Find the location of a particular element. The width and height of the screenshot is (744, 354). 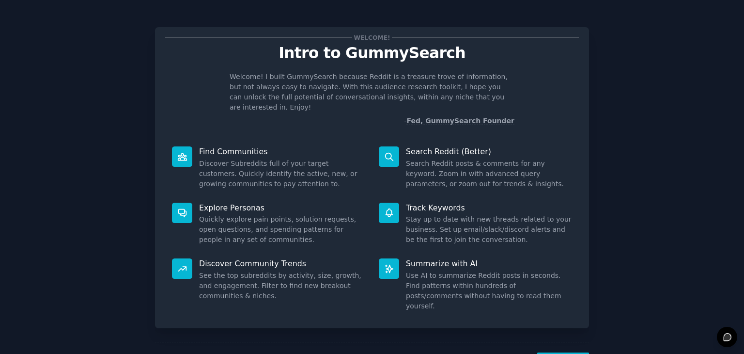

dd: See the top subreddits by activity, size, growth, and engagement. Filter to find new breakout com... is located at coordinates (282, 285).